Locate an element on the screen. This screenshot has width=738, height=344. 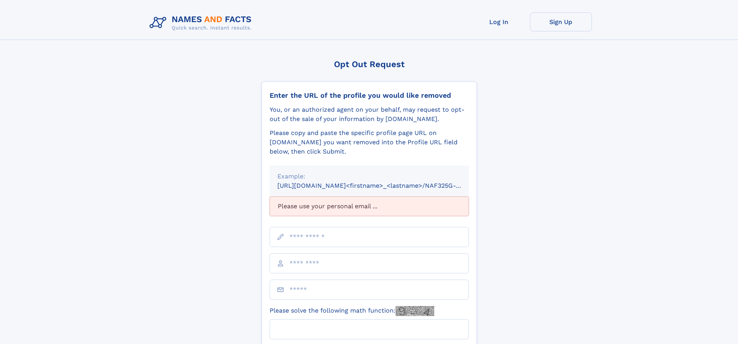
label: Please solve the following math function: is located at coordinates (352, 311).